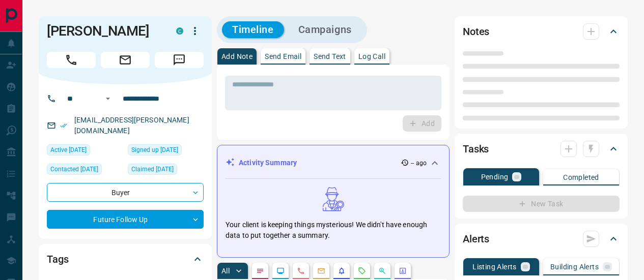  I want to click on div: Tags, so click(125, 259).